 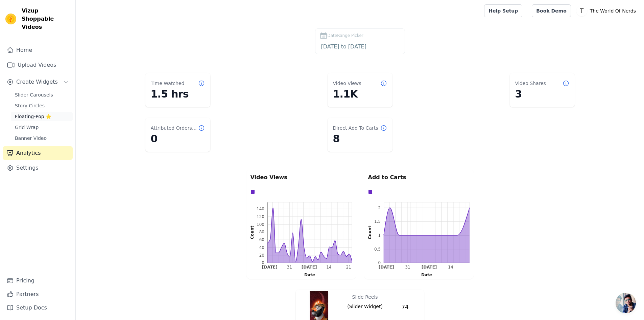 I want to click on text: T, so click(x=582, y=11).